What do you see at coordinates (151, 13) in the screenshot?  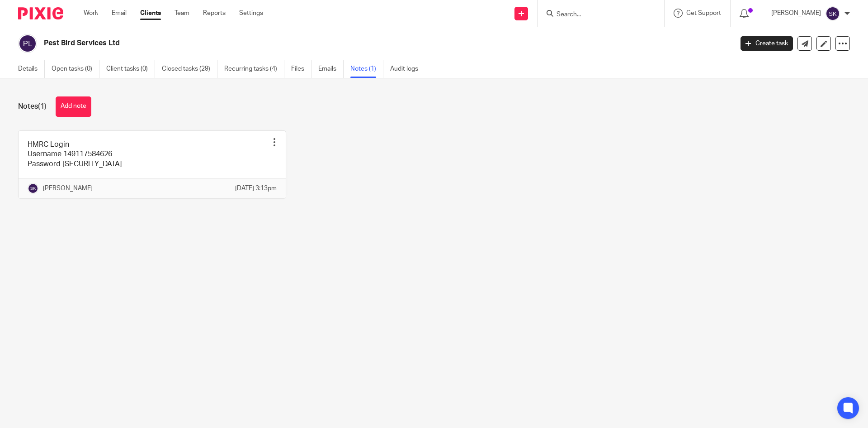 I see `a: Clients` at bounding box center [151, 13].